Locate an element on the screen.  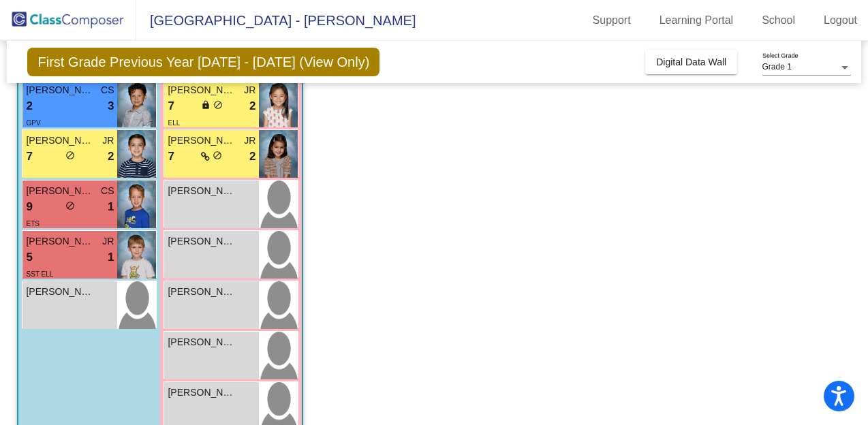
span: lock is located at coordinates (205, 105).